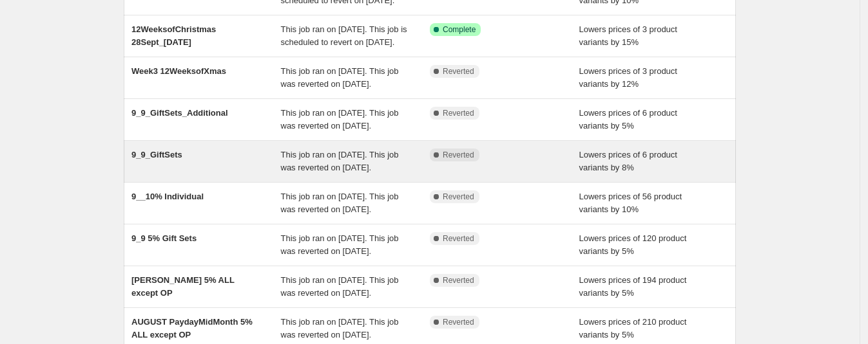 The image size is (868, 344). I want to click on span: Complete, so click(459, 29).